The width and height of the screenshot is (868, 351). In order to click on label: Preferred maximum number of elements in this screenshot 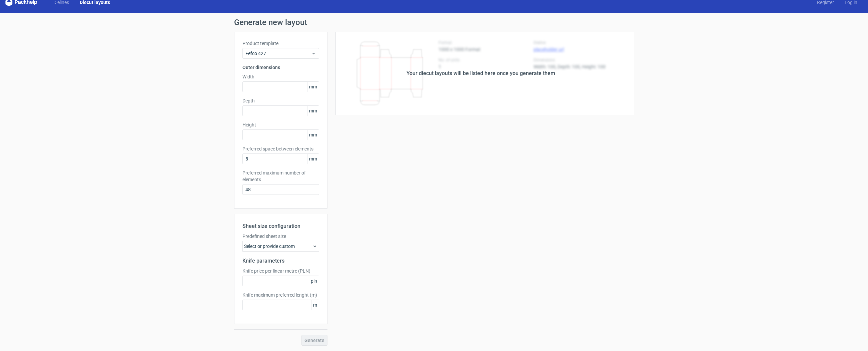, I will do `click(281, 176)`.